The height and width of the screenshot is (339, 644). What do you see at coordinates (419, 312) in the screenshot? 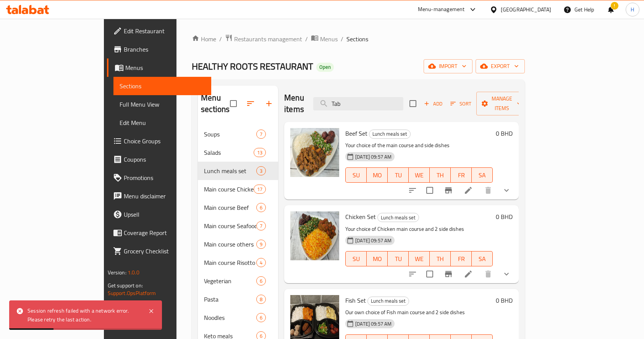
I see `p: Our own choice of Fish main course and 2 side dishes` at bounding box center [419, 312].